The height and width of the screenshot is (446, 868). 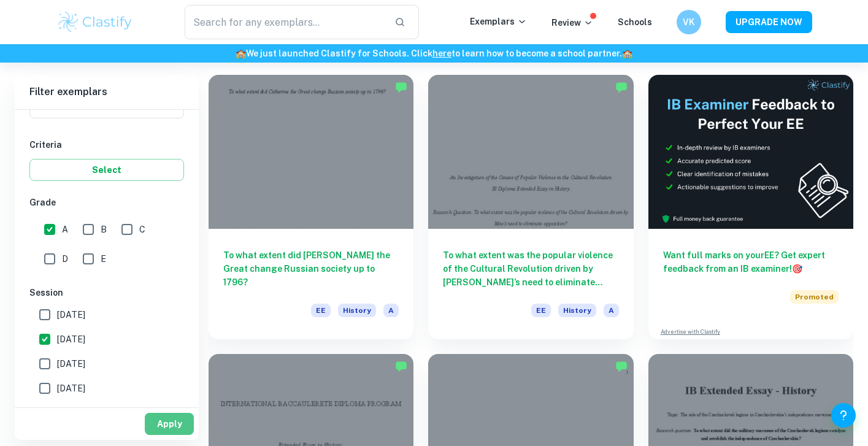 What do you see at coordinates (95, 22) in the screenshot?
I see `img: Clastify logo` at bounding box center [95, 22].